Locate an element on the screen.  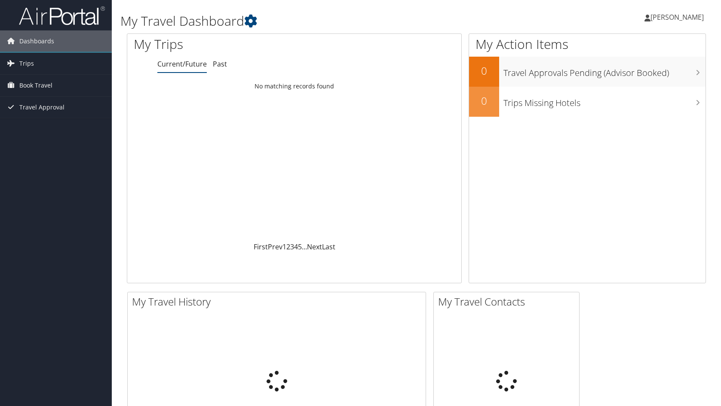
h2: My Travel Contacts is located at coordinates (508, 302).